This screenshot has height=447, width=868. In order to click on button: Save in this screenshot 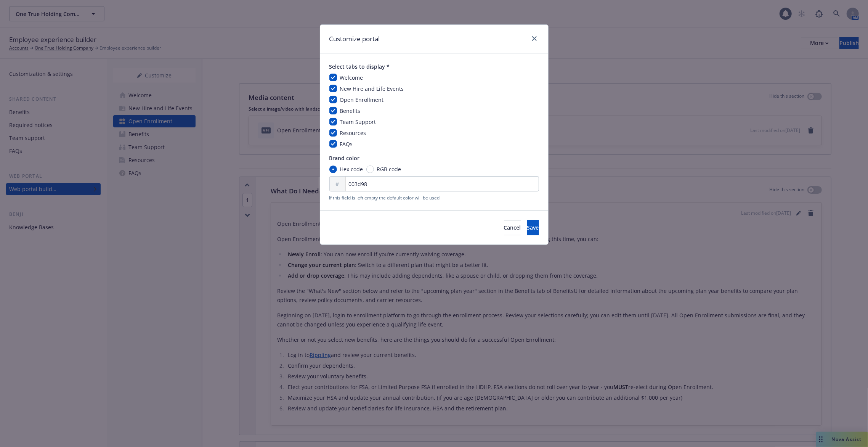, I will do `click(533, 228)`.